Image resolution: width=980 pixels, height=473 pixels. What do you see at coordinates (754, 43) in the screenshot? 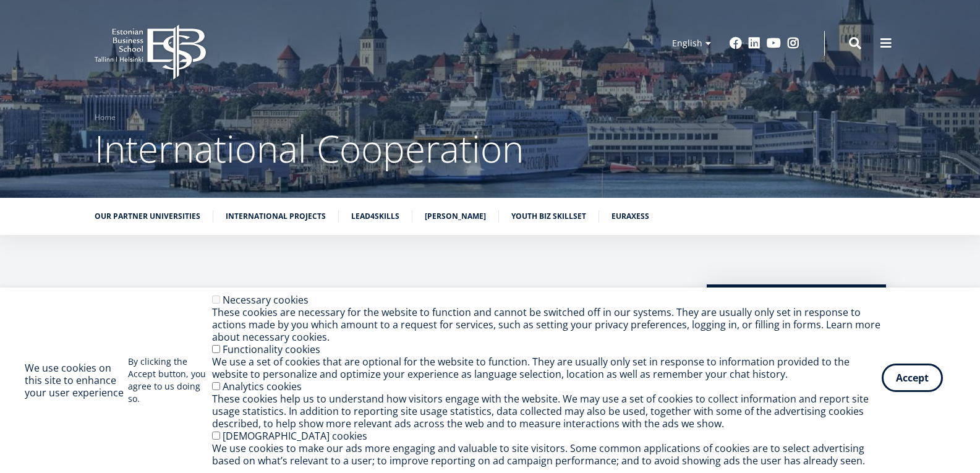
I see `a: Linkedin` at bounding box center [754, 43].